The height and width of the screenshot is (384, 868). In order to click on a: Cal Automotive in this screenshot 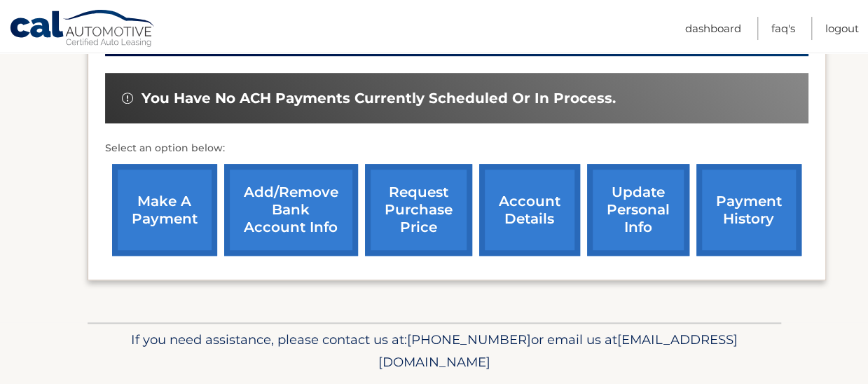, I will do `click(83, 30)`.